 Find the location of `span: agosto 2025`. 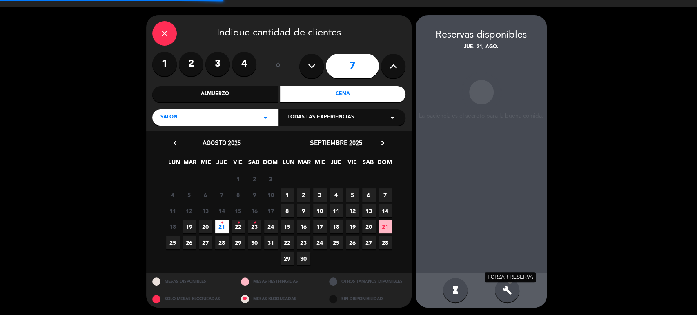

span: agosto 2025 is located at coordinates (222, 143).